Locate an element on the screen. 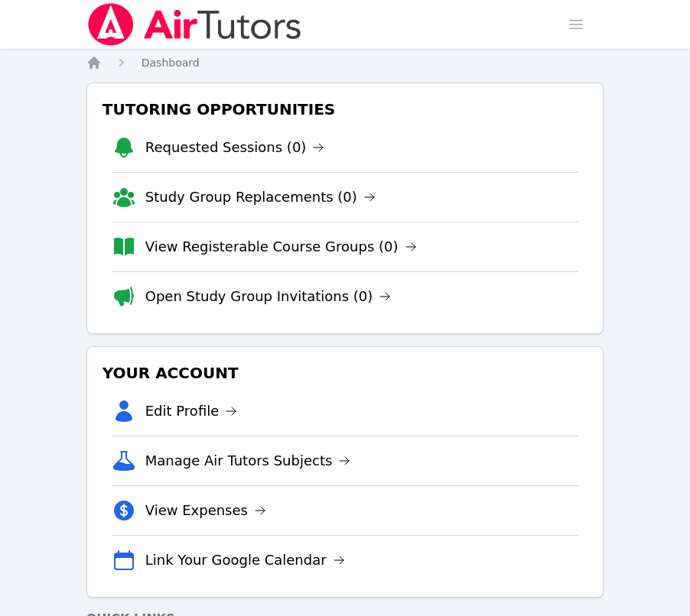 This screenshot has height=616, width=690. a: View Registerable Course Groups (0) is located at coordinates (281, 247).